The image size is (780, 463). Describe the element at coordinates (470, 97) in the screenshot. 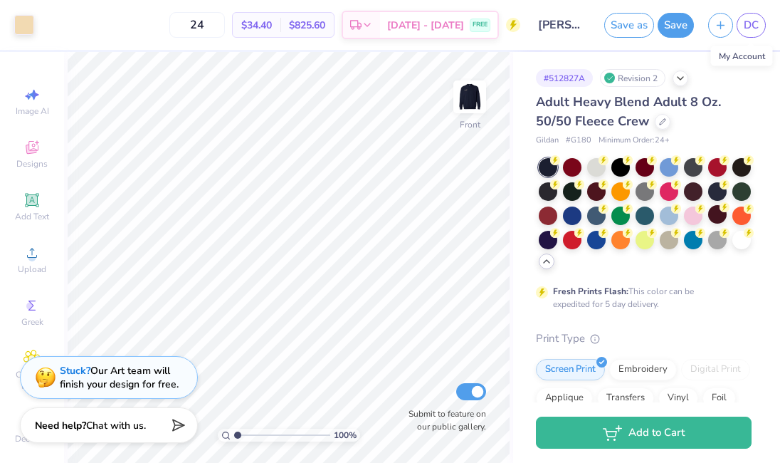

I see `img: Front` at that location.